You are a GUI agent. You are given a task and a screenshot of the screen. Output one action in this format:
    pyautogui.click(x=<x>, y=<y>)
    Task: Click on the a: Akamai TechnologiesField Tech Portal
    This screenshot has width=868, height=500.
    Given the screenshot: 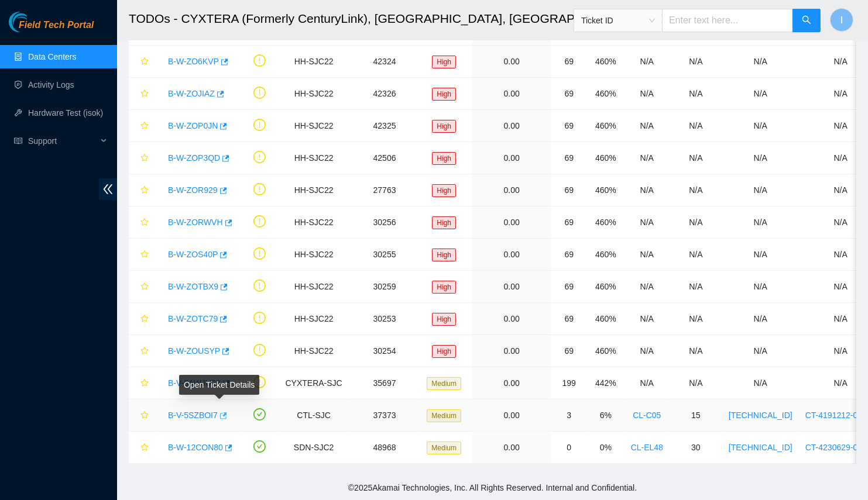 What is the action you would take?
    pyautogui.click(x=51, y=28)
    